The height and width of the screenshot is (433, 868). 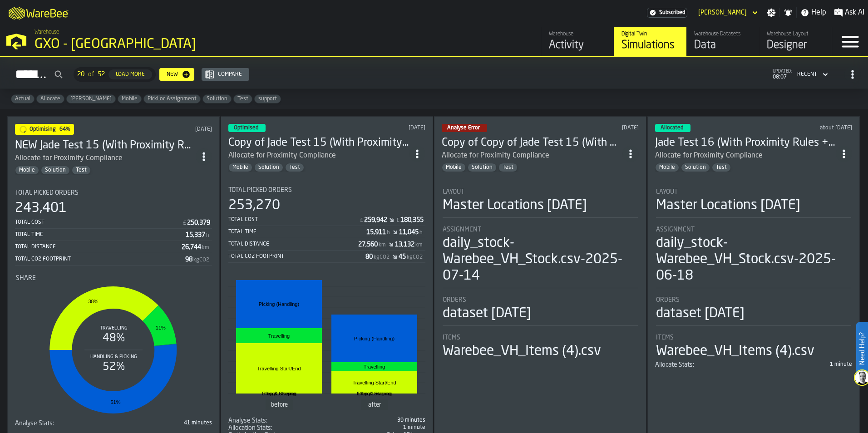 I want to click on span: km, so click(x=206, y=248).